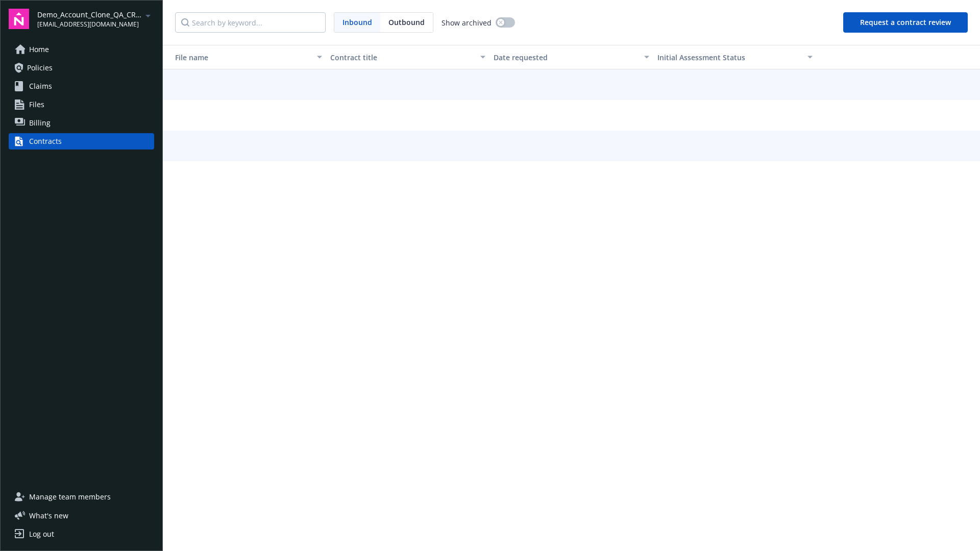  Describe the element at coordinates (357, 22) in the screenshot. I see `span: Inbound` at that location.